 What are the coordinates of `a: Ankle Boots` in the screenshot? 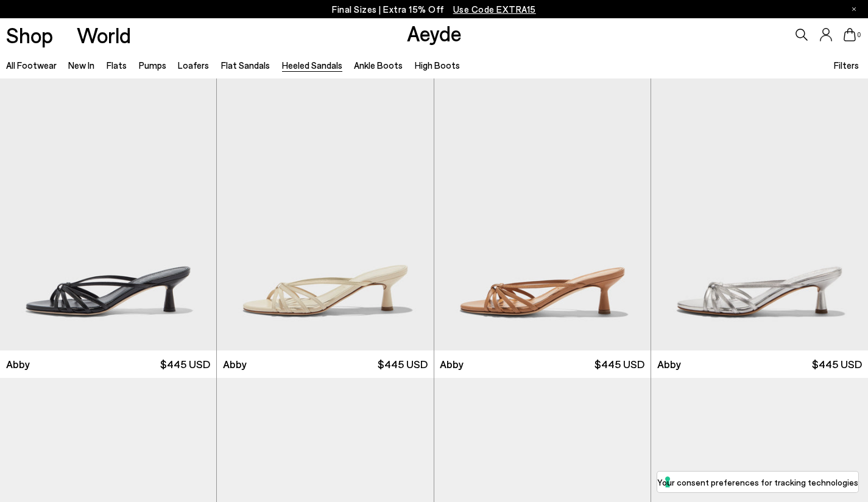 It's located at (378, 65).